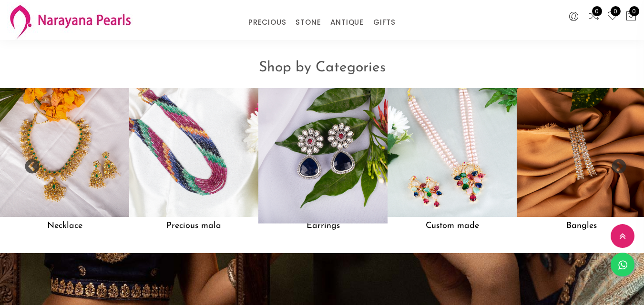  Describe the element at coordinates (615, 164) in the screenshot. I see `button: Next` at that location.